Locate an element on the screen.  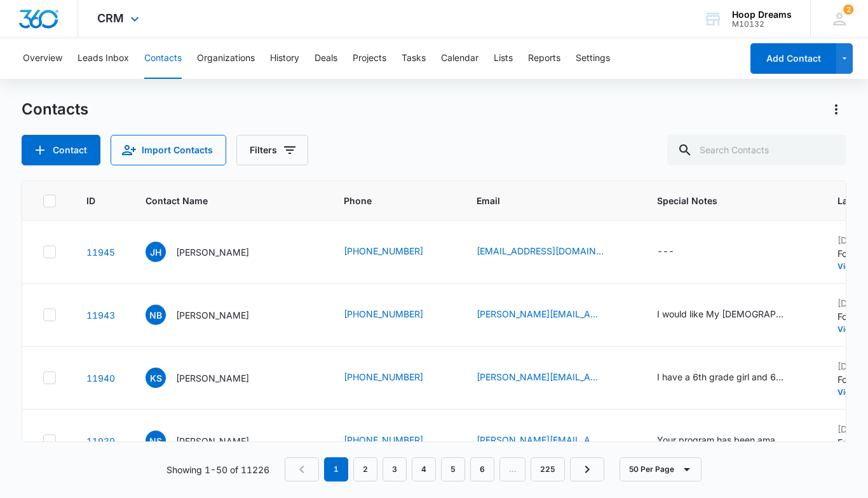
button: Organizations is located at coordinates (226, 58).